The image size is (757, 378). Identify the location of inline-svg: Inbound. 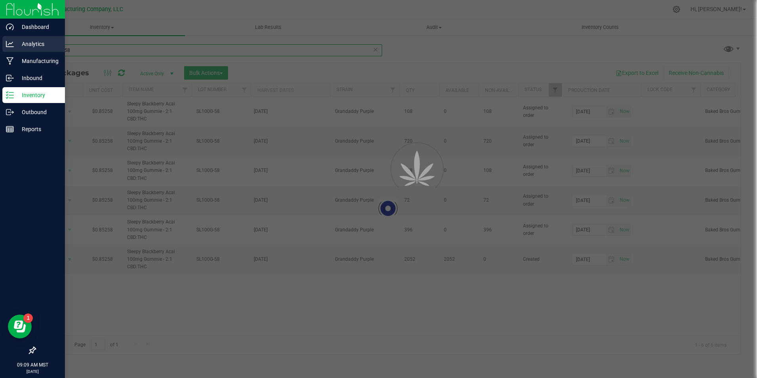
(10, 78).